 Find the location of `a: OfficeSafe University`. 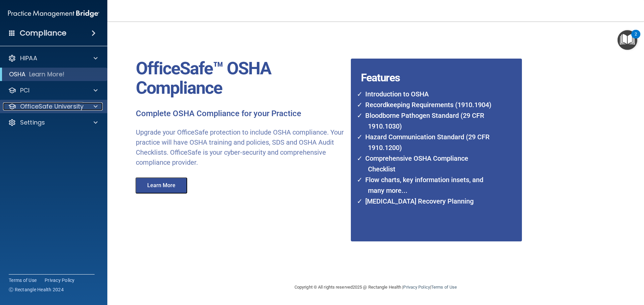

a: OfficeSafe University is located at coordinates (53, 106).